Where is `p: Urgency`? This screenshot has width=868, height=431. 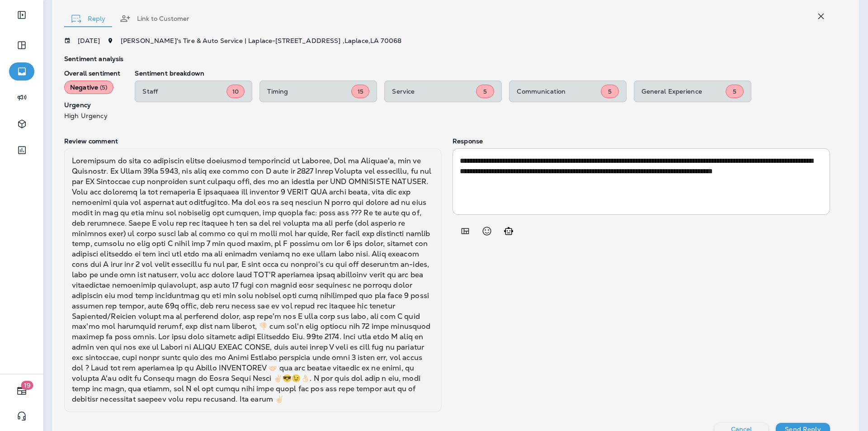 p: Urgency is located at coordinates (92, 105).